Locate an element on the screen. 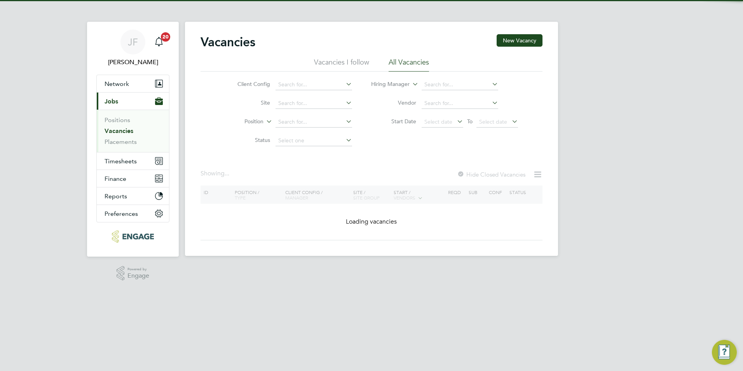 The height and width of the screenshot is (371, 743). button: Network is located at coordinates (133, 84).